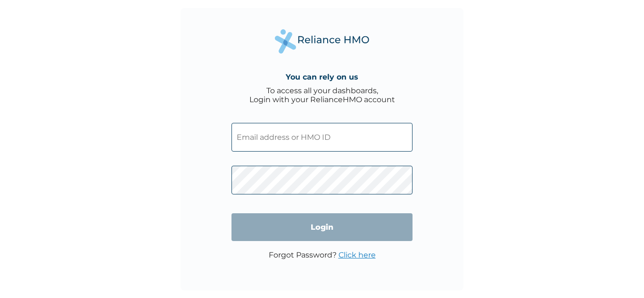 This screenshot has width=644, height=298. Describe the element at coordinates (322, 137) in the screenshot. I see `input: Email address or HMO ID` at that location.